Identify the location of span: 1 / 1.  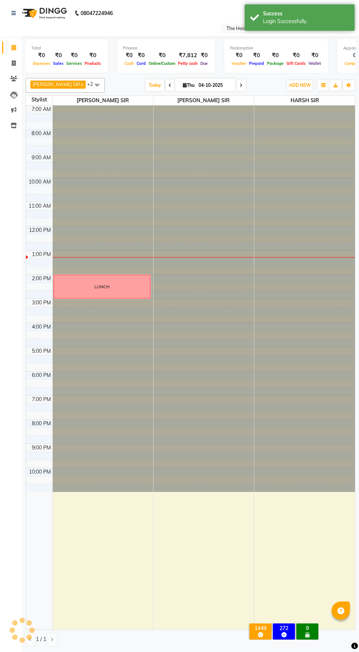
(41, 640).